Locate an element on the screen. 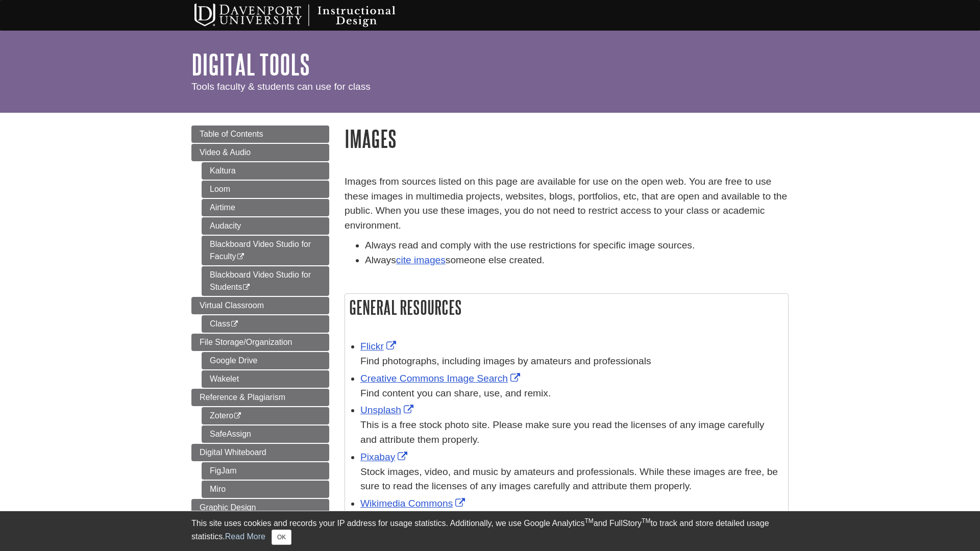 This screenshot has width=980, height=551. span: Virtual Classroom is located at coordinates (232, 305).